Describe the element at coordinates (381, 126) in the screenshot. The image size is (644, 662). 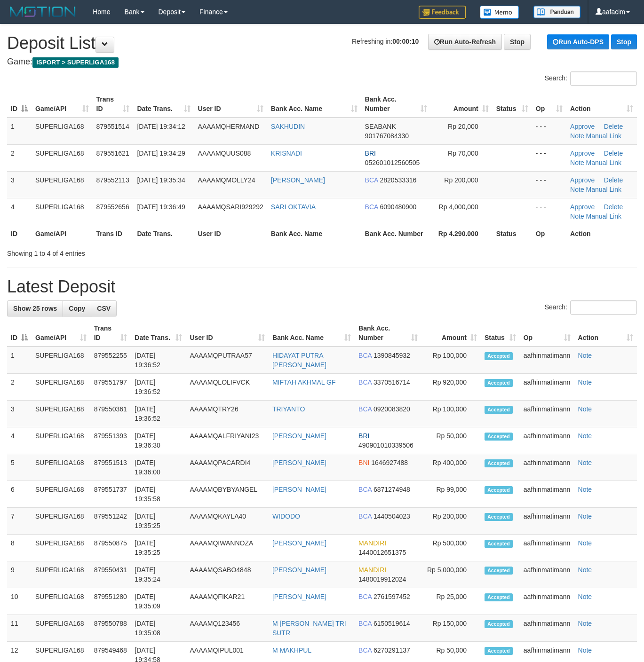
I see `span: SEABANK` at that location.